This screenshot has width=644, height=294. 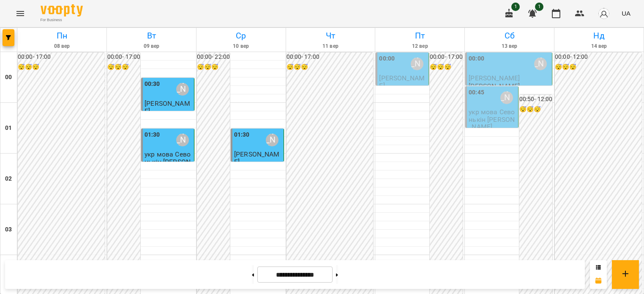 I want to click on h6: Чт, so click(x=330, y=36).